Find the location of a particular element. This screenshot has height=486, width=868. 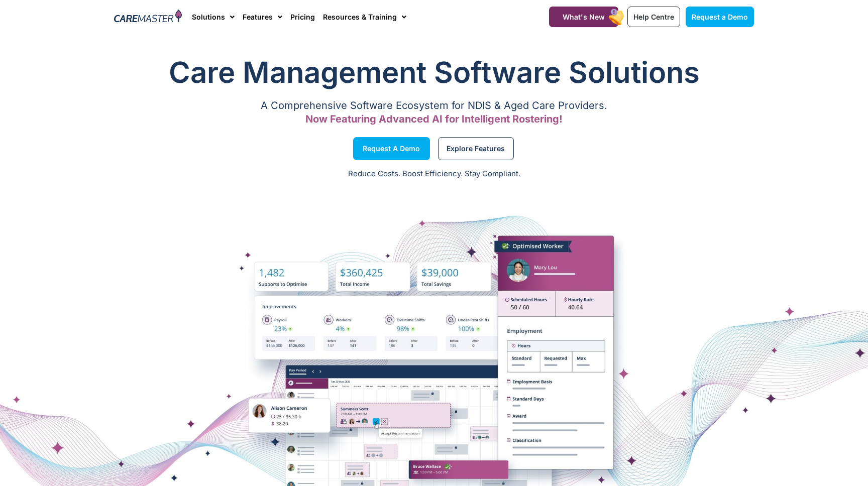

span: What's New is located at coordinates (584, 17).